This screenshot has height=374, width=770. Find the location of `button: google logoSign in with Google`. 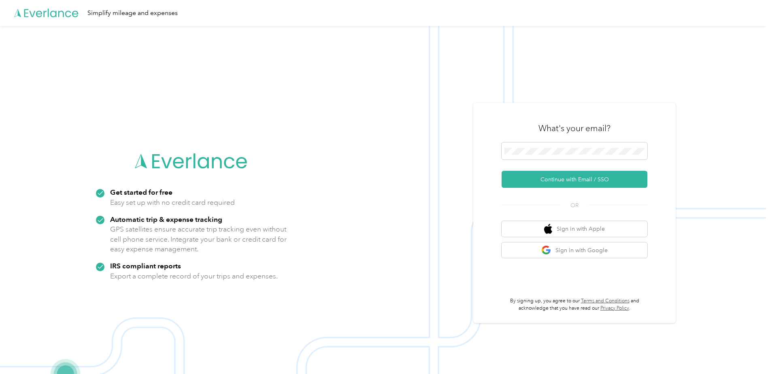

button: google logoSign in with Google is located at coordinates (574, 250).